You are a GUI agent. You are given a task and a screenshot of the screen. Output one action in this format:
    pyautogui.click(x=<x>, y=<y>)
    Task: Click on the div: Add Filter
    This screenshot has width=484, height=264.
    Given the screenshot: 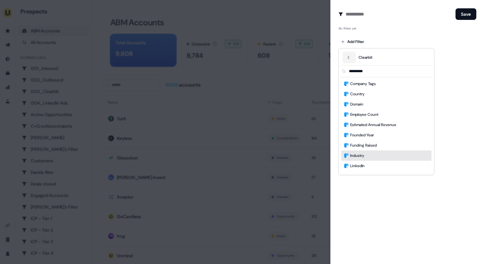 What is the action you would take?
    pyautogui.click(x=387, y=111)
    